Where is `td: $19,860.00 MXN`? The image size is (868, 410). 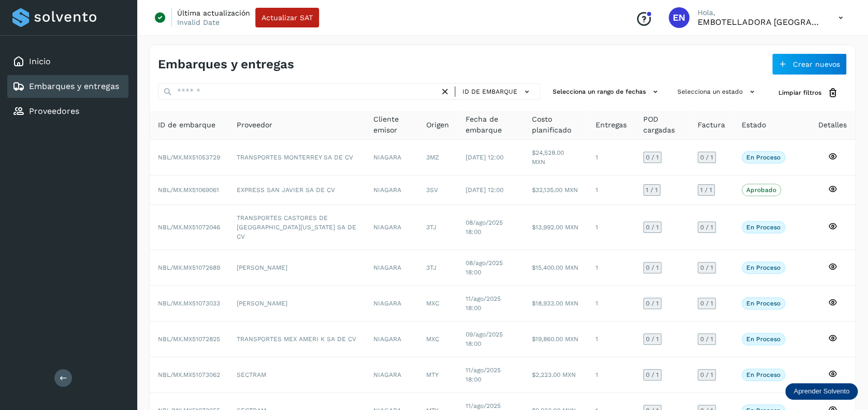 td: $19,860.00 MXN is located at coordinates (555, 339).